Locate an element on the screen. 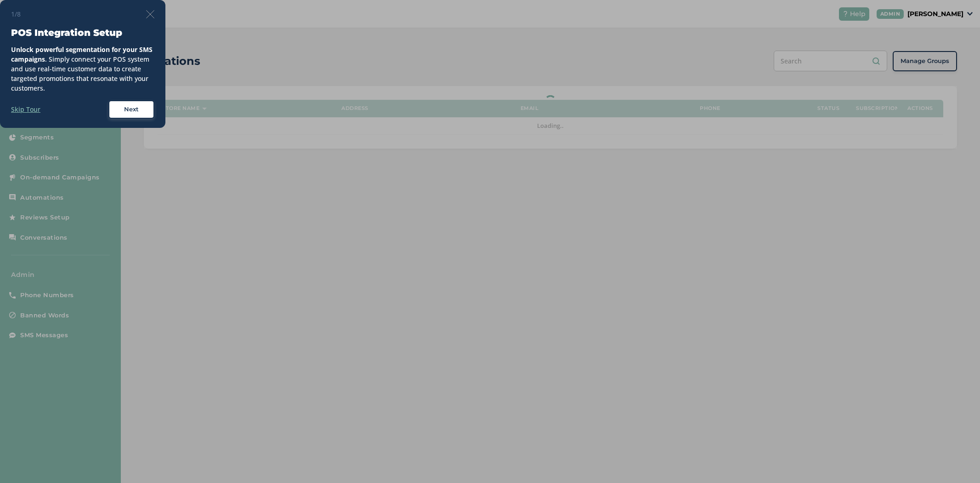 The width and height of the screenshot is (980, 483). span: Next is located at coordinates (131, 110).